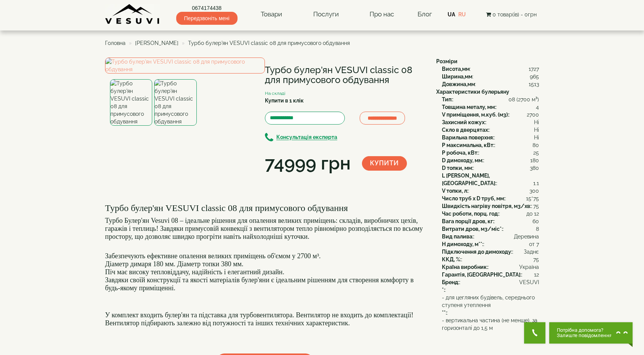 The image size is (644, 355). Describe the element at coordinates (585, 335) in the screenshot. I see `span: Залиште повідомлення` at that location.